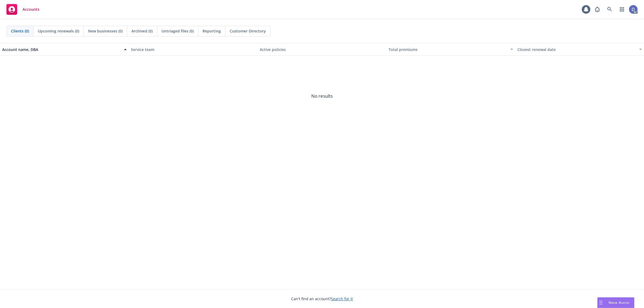  I want to click on span: Untriaged files (0), so click(178, 31).